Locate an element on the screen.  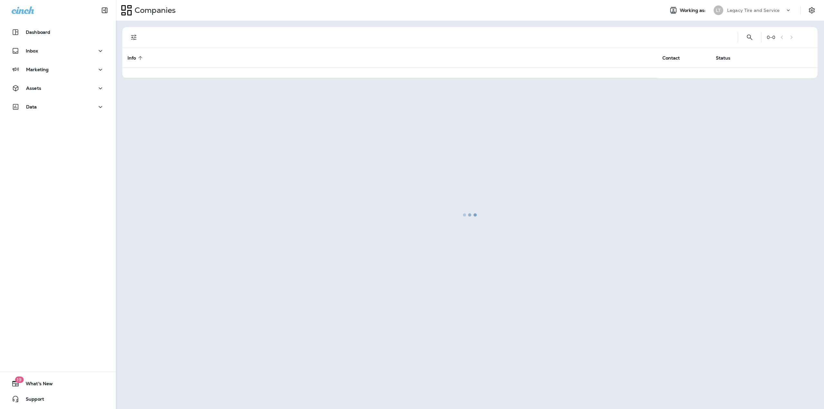
p: Assets is located at coordinates (33, 88).